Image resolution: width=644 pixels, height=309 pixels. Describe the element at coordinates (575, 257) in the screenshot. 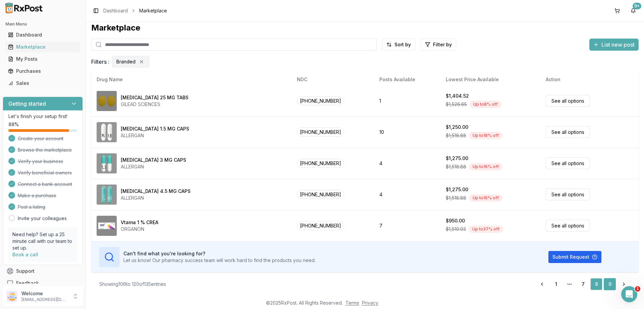

I see `button: Submit Request` at that location.